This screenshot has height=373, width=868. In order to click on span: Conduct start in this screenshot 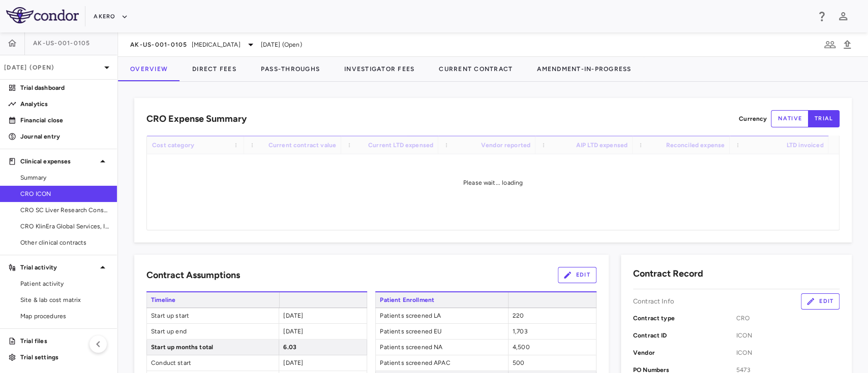, I will do `click(213, 363)`.